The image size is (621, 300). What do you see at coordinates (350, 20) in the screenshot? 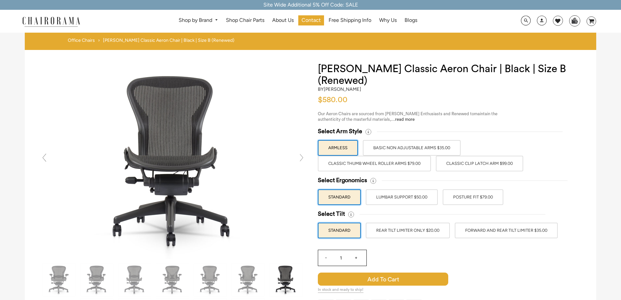
I see `a: Free Shipping Info` at bounding box center [350, 20].